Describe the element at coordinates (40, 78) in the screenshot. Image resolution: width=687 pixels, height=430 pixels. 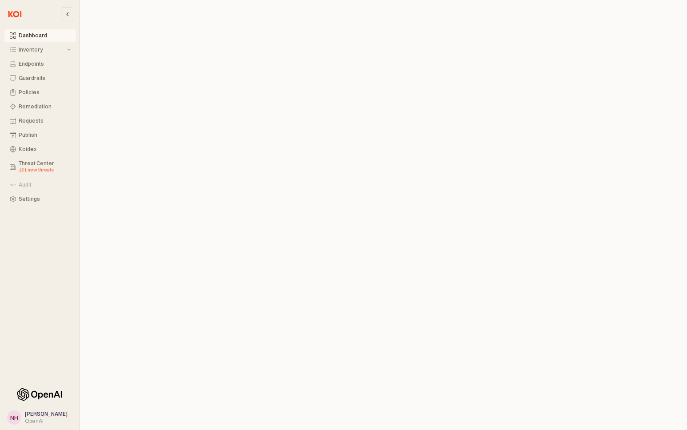
I see `button: Guardrails` at that location.